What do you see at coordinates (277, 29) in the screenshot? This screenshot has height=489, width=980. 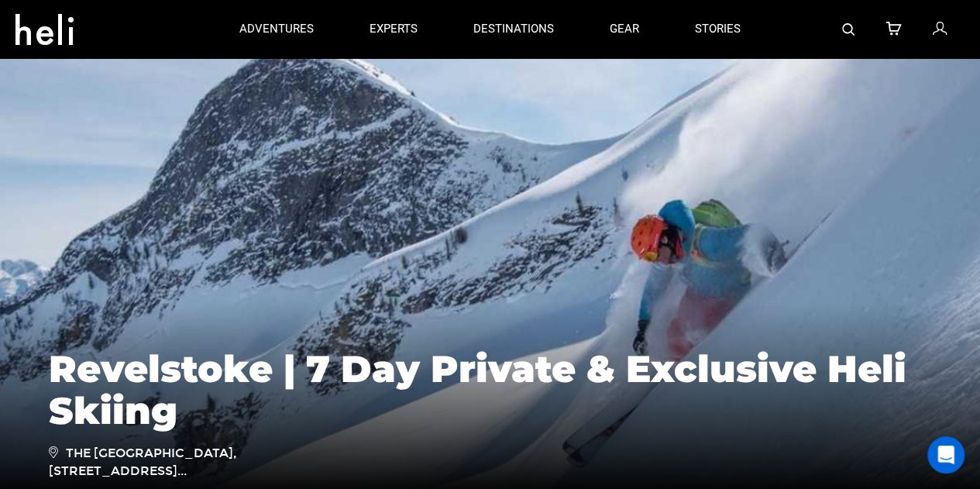 I see `p: adventures` at bounding box center [277, 29].